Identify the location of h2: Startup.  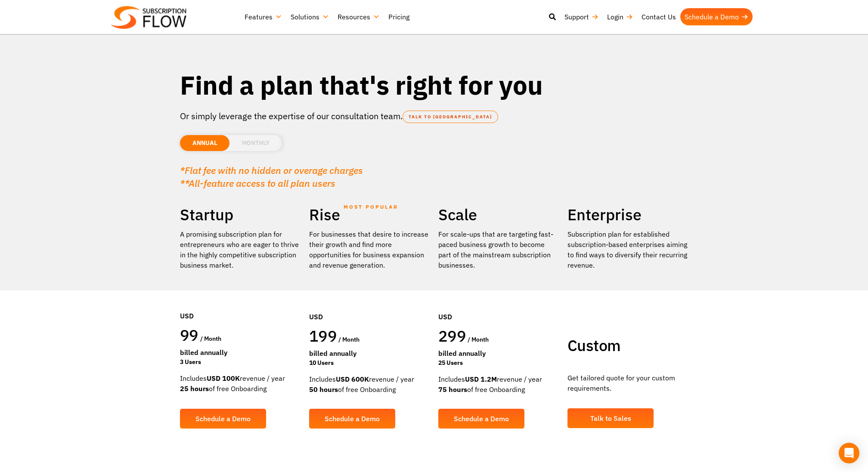
(240, 215).